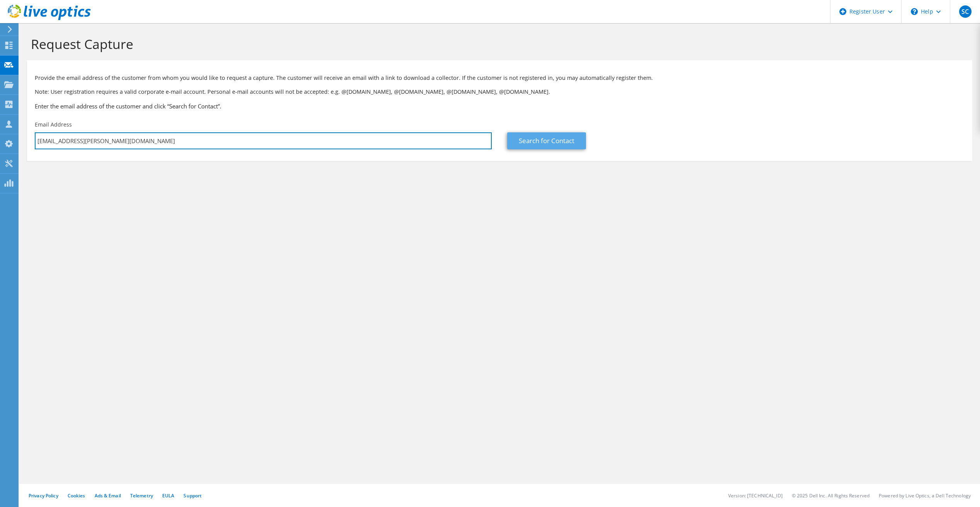  I want to click on a: Search for Contact, so click(546, 141).